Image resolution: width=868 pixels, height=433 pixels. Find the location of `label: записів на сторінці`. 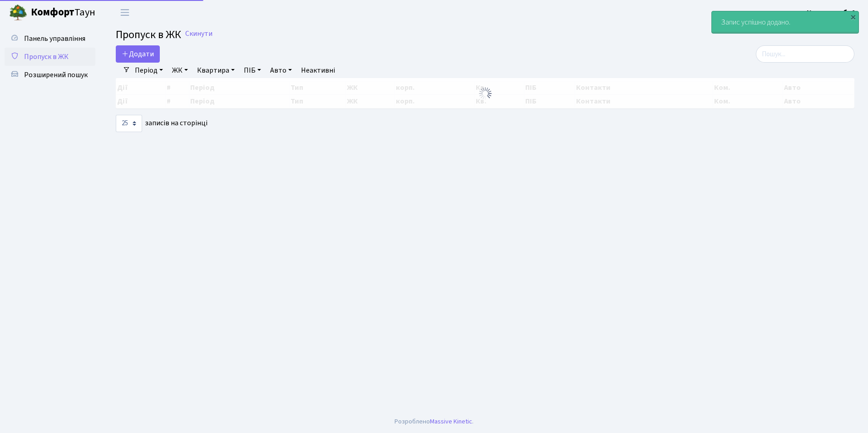

label: записів на сторінці is located at coordinates (161, 124).